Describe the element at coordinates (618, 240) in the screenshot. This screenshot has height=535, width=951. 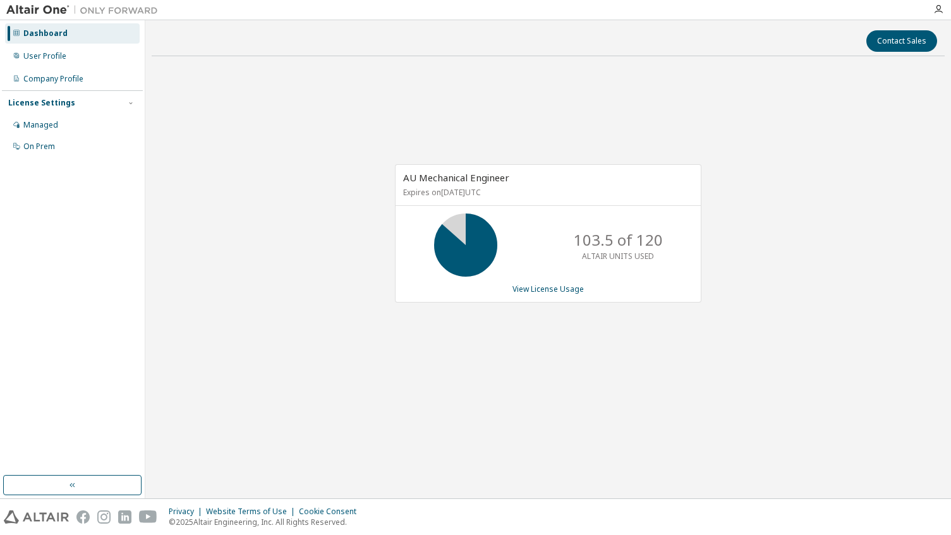
I see `p: 103.5 of 120` at that location.